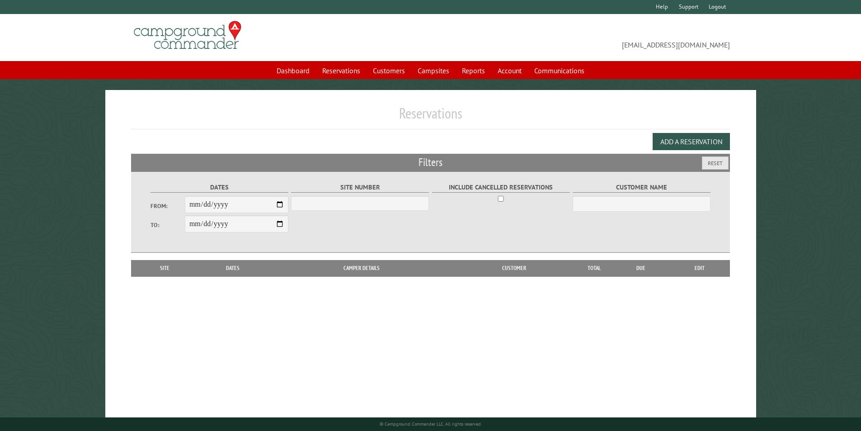 This screenshot has height=431, width=861. What do you see at coordinates (431, 117) in the screenshot?
I see `h1: Reservations` at bounding box center [431, 117].